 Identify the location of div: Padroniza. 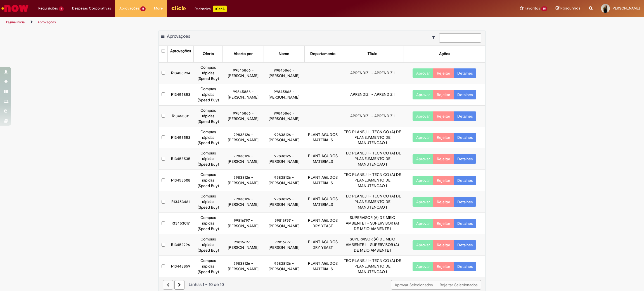
(210, 9).